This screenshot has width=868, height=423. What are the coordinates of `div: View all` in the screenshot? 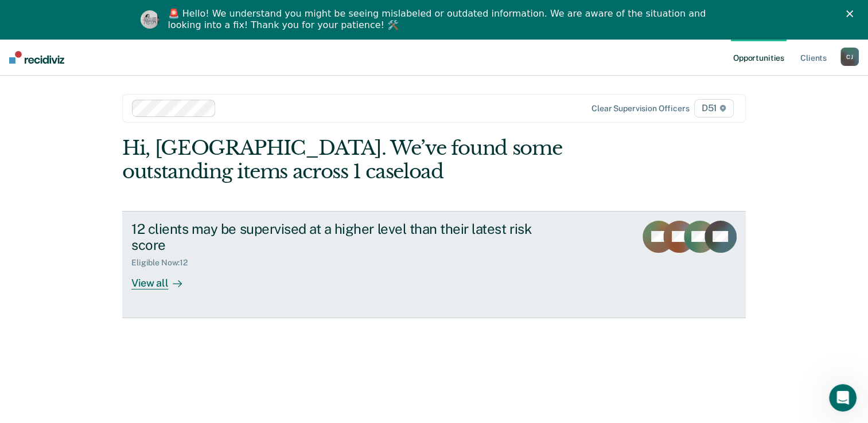 It's located at (163, 279).